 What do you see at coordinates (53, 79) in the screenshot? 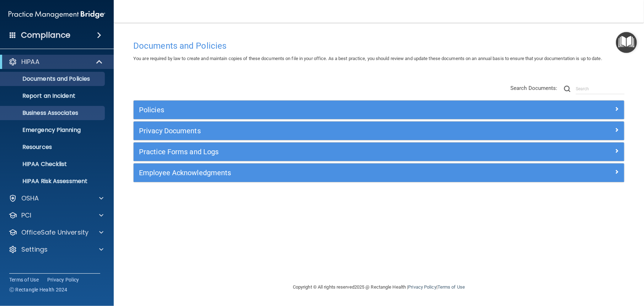
I see `p: Documents and Policies` at bounding box center [53, 79].